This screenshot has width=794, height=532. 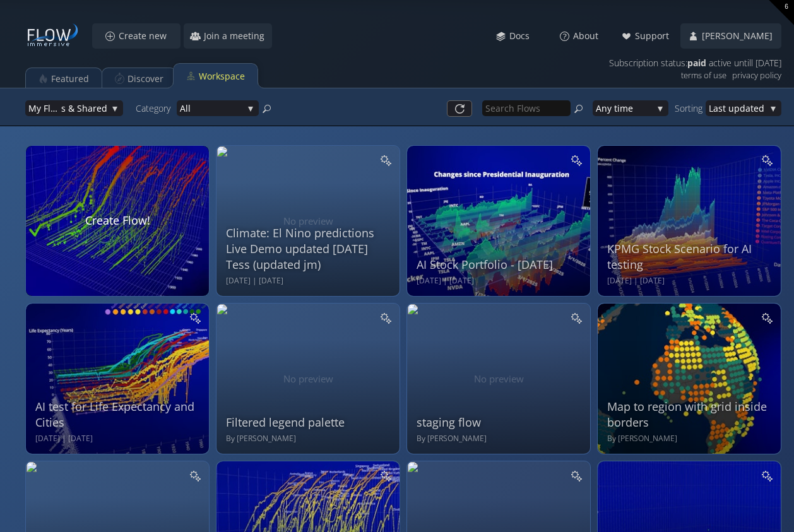 What do you see at coordinates (713, 107) in the screenshot?
I see `span: La` at bounding box center [713, 107].